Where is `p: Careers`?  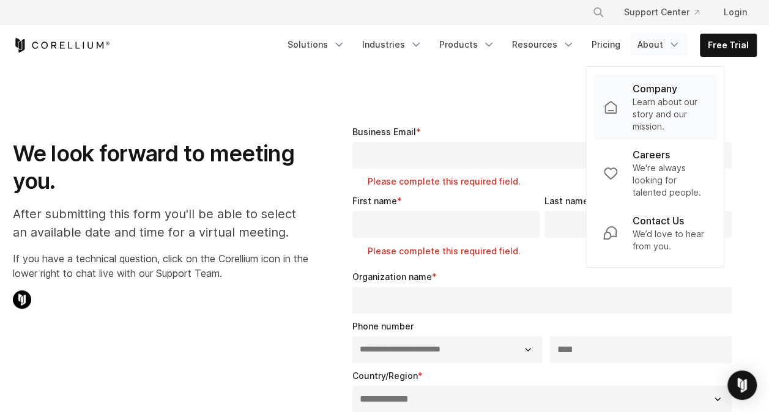 p: Careers is located at coordinates (651, 155).